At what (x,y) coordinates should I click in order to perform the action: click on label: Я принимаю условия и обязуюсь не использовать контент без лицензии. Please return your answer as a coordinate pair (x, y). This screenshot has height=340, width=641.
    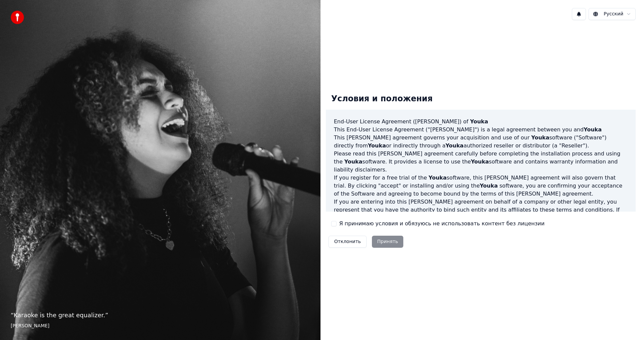
    Looking at the image, I should click on (442, 223).